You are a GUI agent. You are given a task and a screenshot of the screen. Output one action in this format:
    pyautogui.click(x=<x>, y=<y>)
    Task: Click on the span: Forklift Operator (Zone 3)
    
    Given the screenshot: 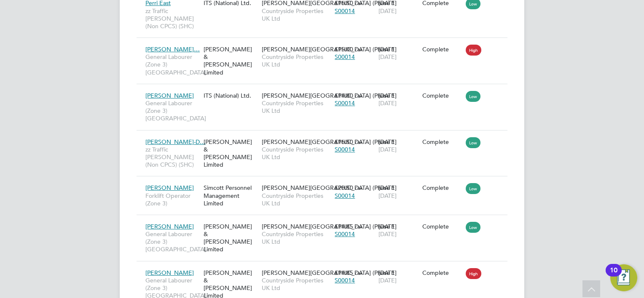 What is the action you would take?
    pyautogui.click(x=173, y=200)
    